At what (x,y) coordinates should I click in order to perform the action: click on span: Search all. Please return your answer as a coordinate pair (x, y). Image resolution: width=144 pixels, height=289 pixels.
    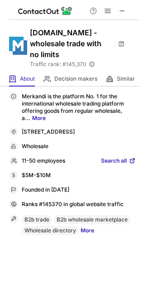
    Looking at the image, I should click on (114, 161).